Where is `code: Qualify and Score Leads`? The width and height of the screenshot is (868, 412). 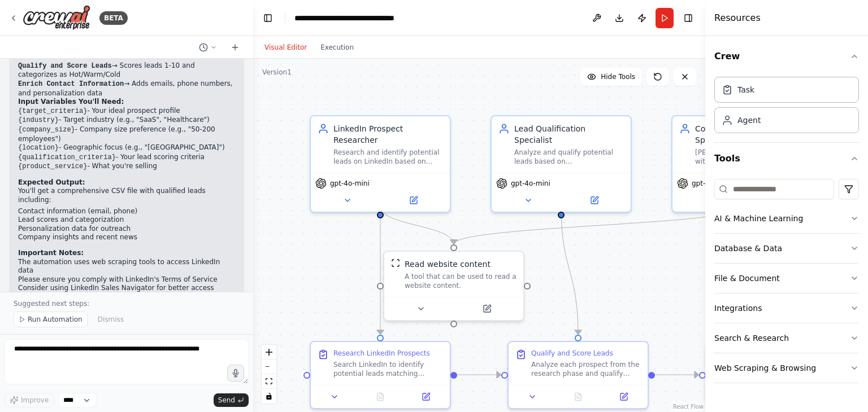
code: Qualify and Score Leads is located at coordinates (65, 66).